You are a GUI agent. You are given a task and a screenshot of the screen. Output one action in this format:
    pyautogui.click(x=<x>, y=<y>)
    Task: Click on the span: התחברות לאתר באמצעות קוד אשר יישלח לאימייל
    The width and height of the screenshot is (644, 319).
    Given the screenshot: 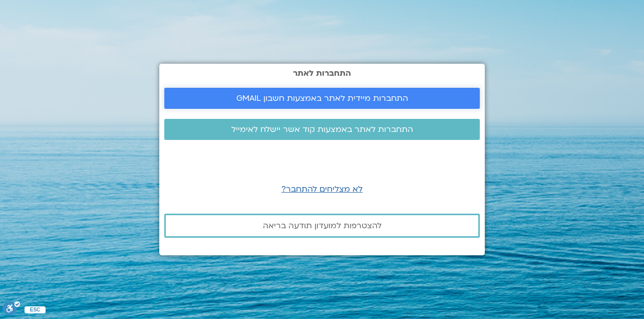 What is the action you would take?
    pyautogui.click(x=322, y=129)
    